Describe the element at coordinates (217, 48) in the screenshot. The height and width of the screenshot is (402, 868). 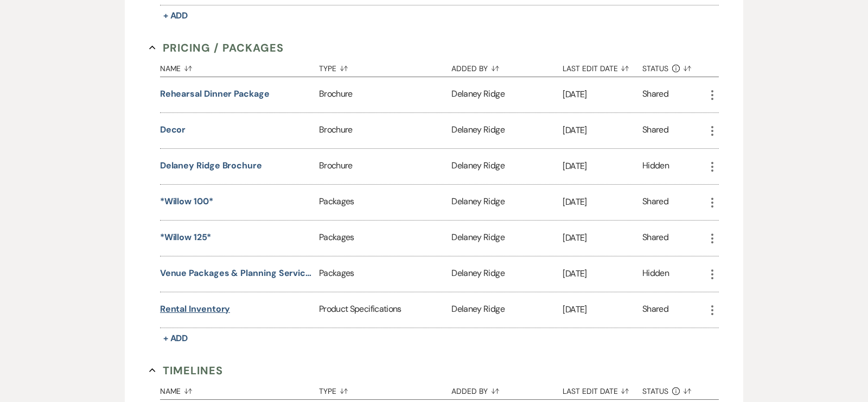
I see `button: Pricing / Packages` at that location.